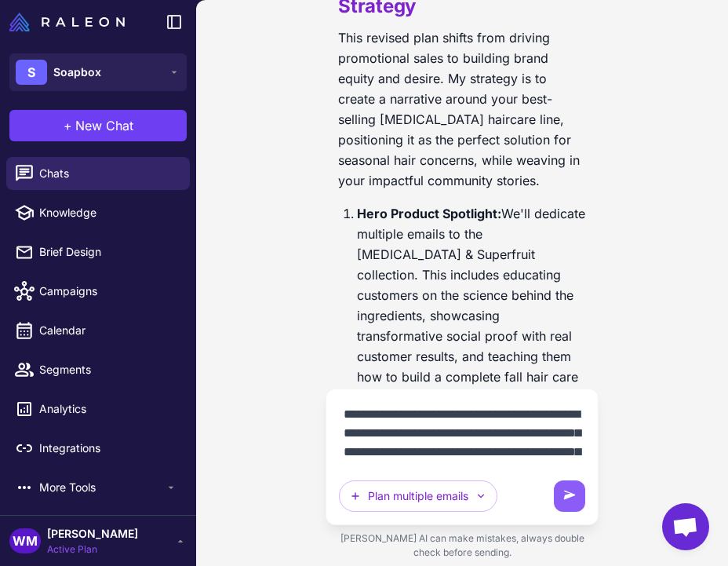 The image size is (728, 566). Describe the element at coordinates (108, 252) in the screenshot. I see `span: Brief Design` at that location.